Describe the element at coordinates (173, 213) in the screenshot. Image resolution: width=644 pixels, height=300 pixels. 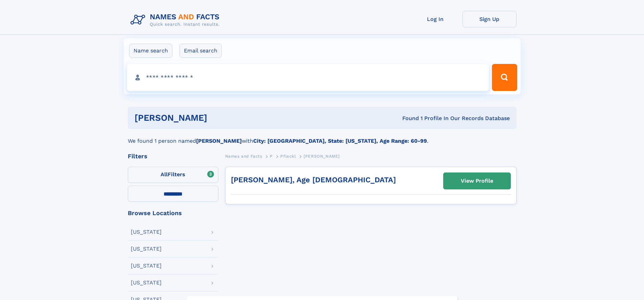
I see `div: Browse Locations` at that location.